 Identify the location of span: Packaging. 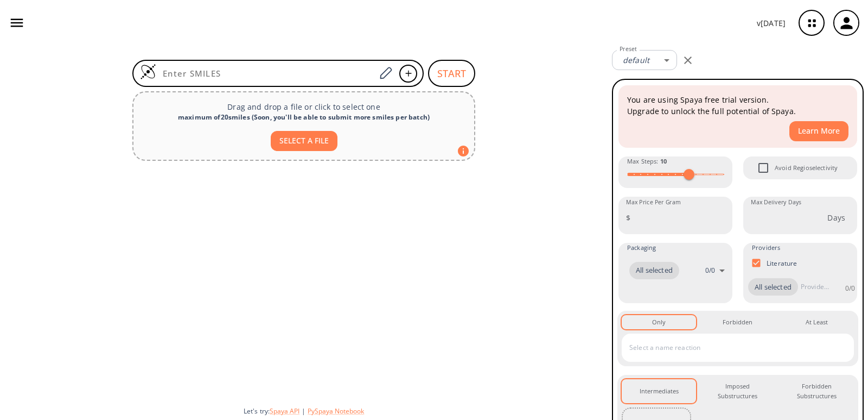
(641, 248).